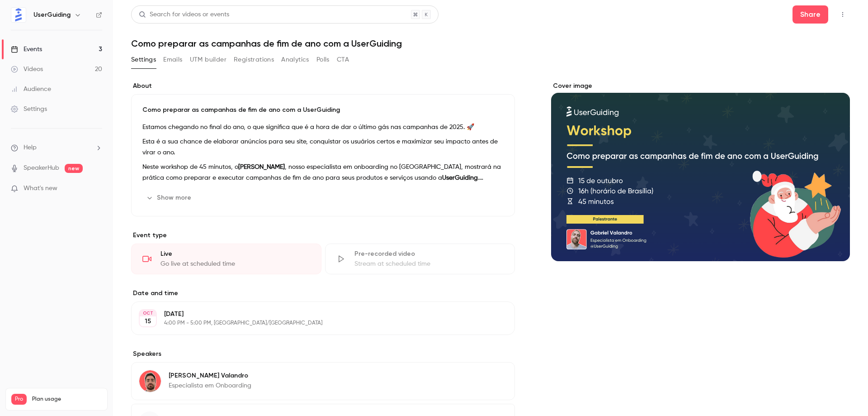  Describe the element at coordinates (323, 293) in the screenshot. I see `label: Date and time` at that location.